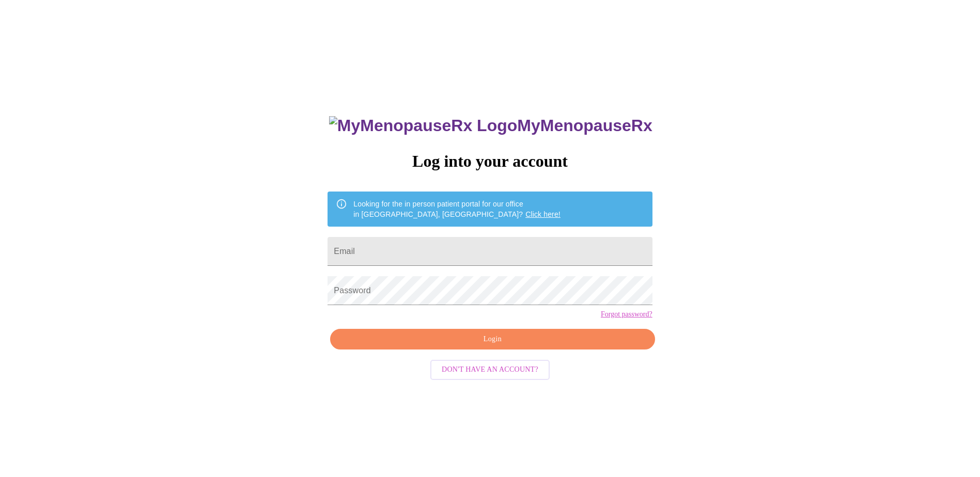  What do you see at coordinates (490, 161) in the screenshot?
I see `h3: Log into your account` at bounding box center [490, 161].